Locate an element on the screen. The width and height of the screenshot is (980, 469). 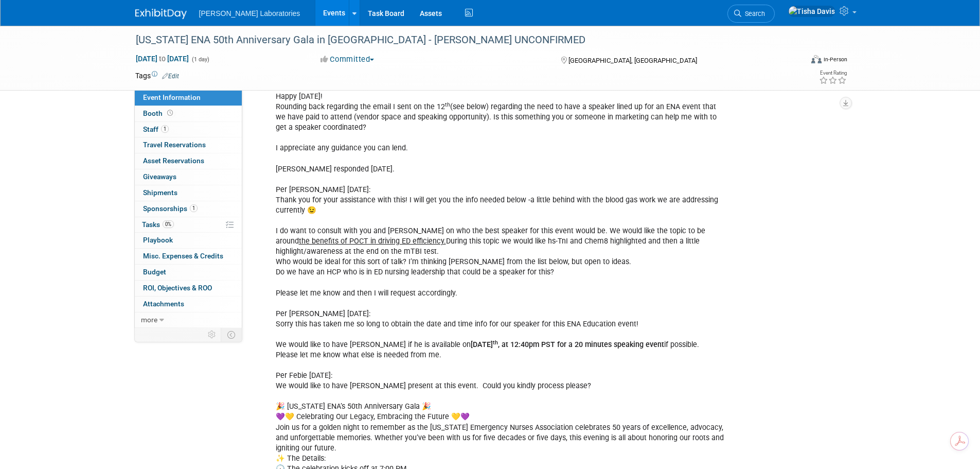
a: Misc. Expenses & Credits is located at coordinates (188, 256).